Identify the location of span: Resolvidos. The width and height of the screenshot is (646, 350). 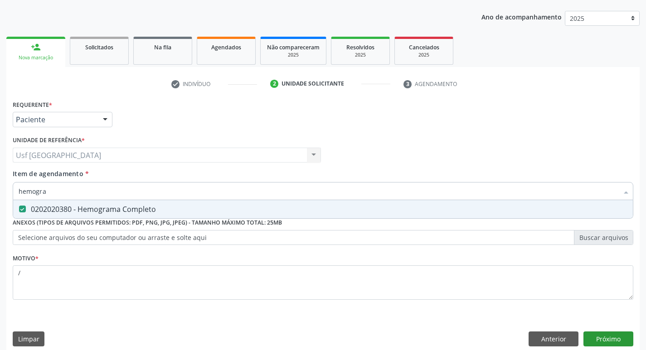
(360, 47).